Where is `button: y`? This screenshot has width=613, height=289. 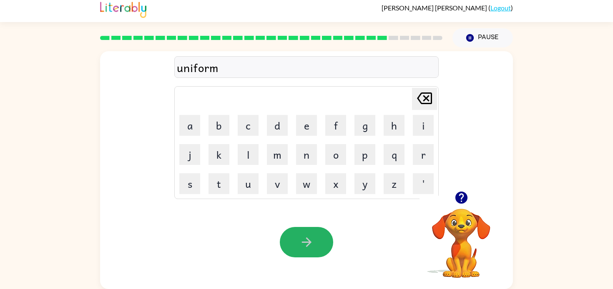
button: y is located at coordinates (365, 184).